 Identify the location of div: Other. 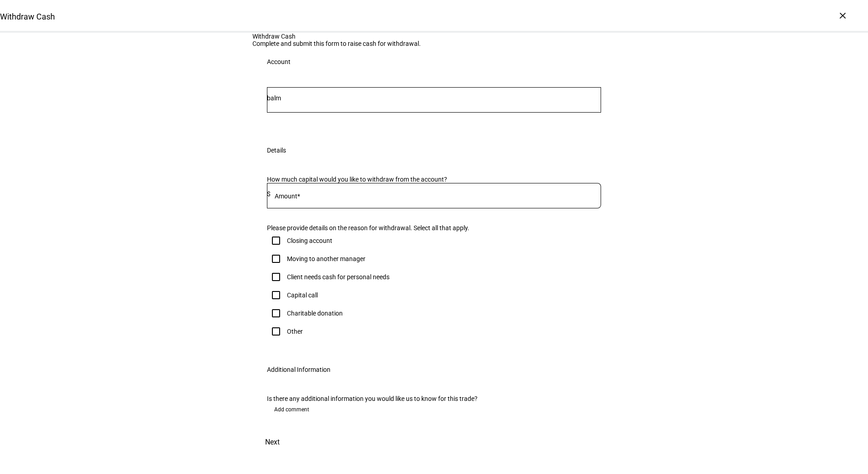
(295, 331).